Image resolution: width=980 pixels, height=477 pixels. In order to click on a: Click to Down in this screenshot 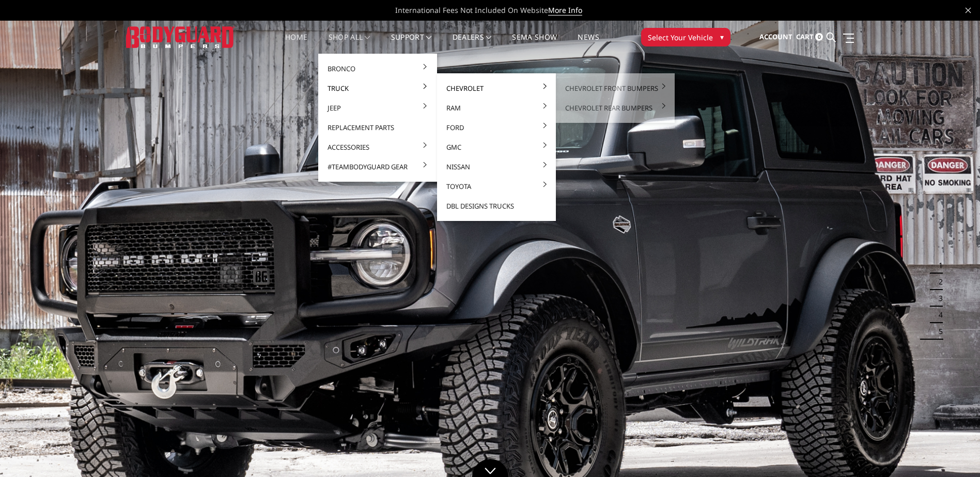, I will do `click(490, 468)`.